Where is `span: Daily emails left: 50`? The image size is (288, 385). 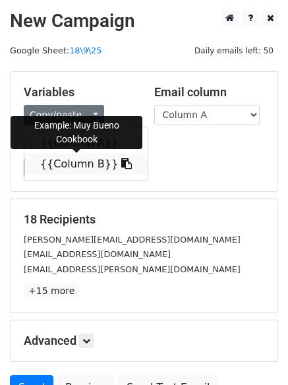 span: Daily emails left: 50 is located at coordinates (234, 51).